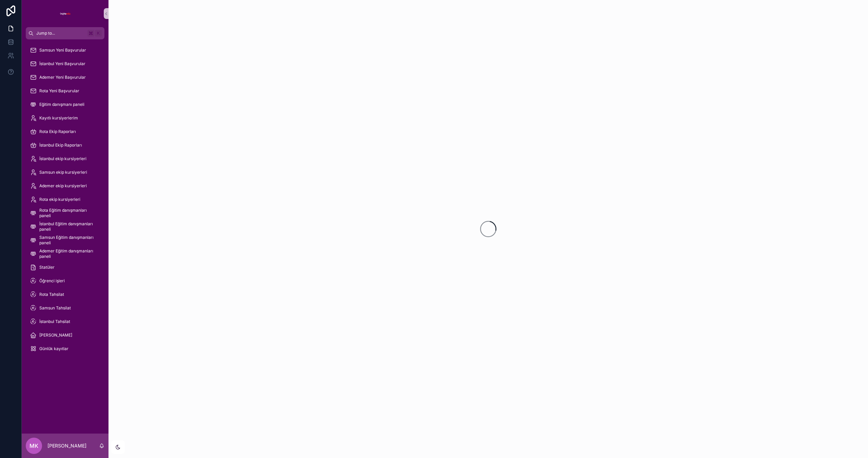 Image resolution: width=868 pixels, height=458 pixels. What do you see at coordinates (65, 118) in the screenshot?
I see `a: Kayıtlı kursiyerlerim` at bounding box center [65, 118].